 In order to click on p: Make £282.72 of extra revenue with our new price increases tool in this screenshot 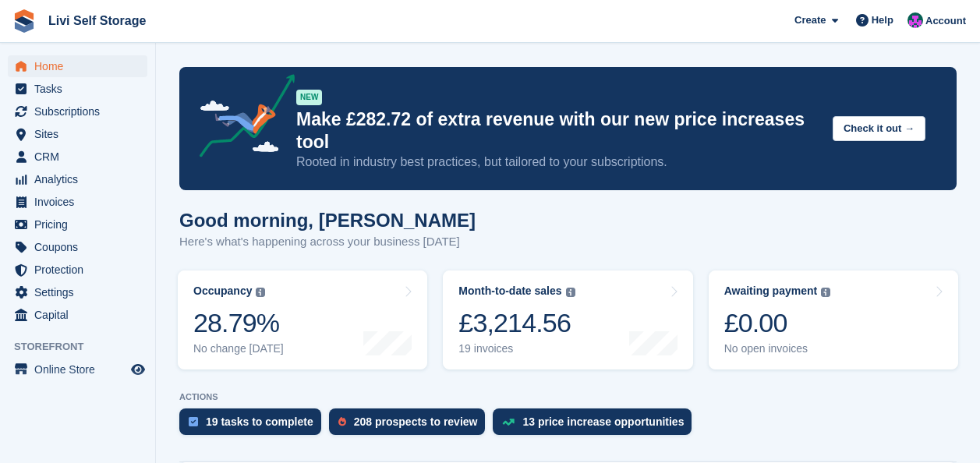, I will do `click(558, 131)`.